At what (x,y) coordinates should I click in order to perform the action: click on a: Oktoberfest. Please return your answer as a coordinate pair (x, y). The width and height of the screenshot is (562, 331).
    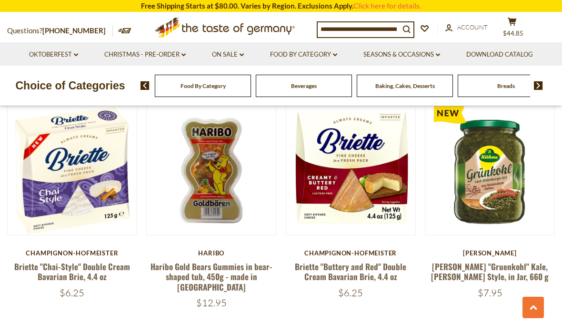
    Looking at the image, I should click on (53, 55).